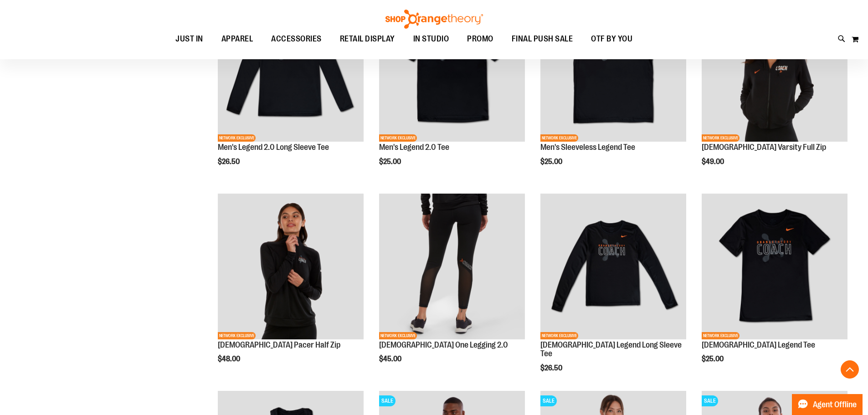 Image resolution: width=868 pixels, height=415 pixels. I want to click on img: OTF Ladies Coach FA23 Legend SS Tee - Black primary image, so click(774, 266).